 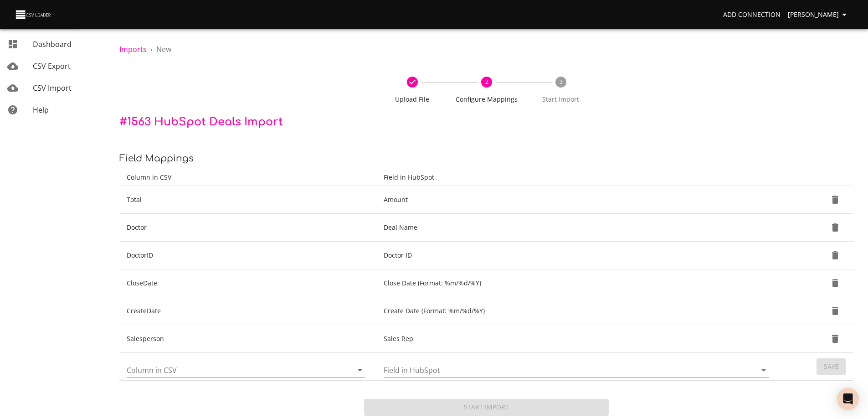 I want to click on td: Deal Name, so click(x=578, y=227).